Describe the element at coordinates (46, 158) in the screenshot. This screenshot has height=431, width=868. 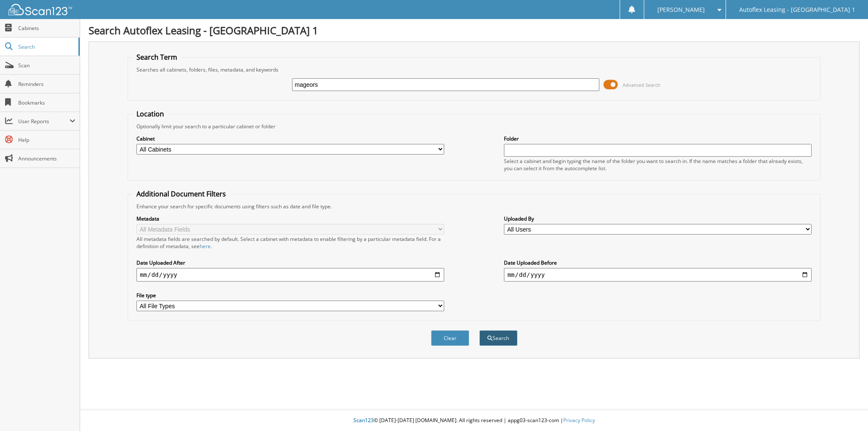
I see `span: Announcements` at that location.